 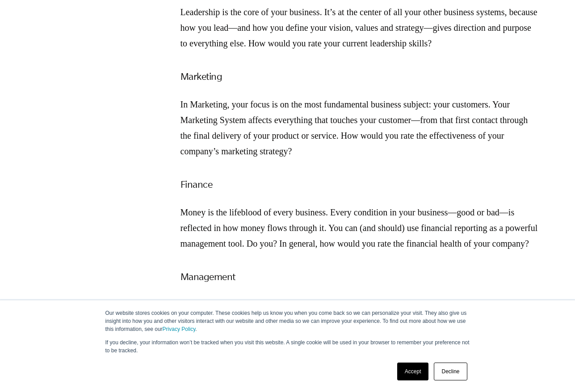 I want to click on a: Accept, so click(x=413, y=372).